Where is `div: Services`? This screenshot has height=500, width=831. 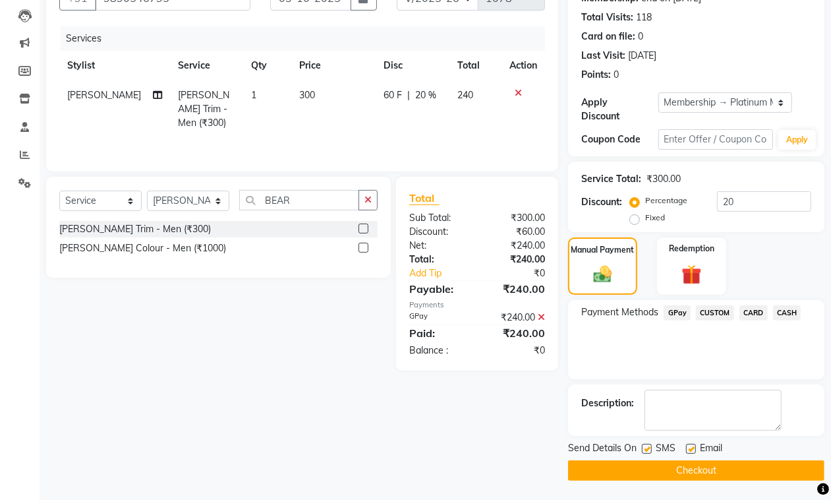
div: Services is located at coordinates (308, 38).